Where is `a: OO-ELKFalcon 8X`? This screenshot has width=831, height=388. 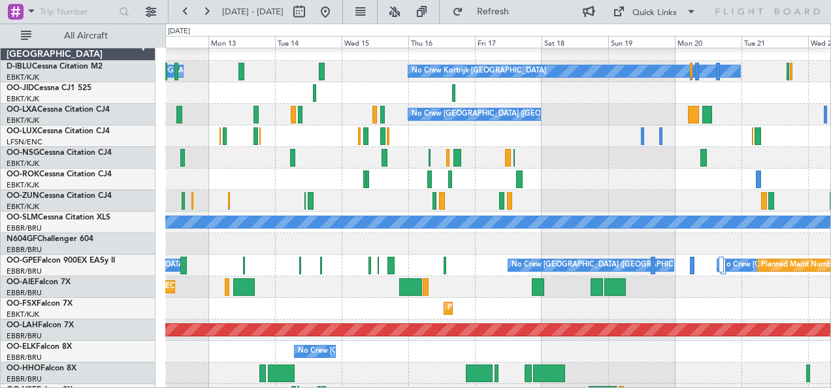 a: OO-ELKFalcon 8X is located at coordinates (39, 347).